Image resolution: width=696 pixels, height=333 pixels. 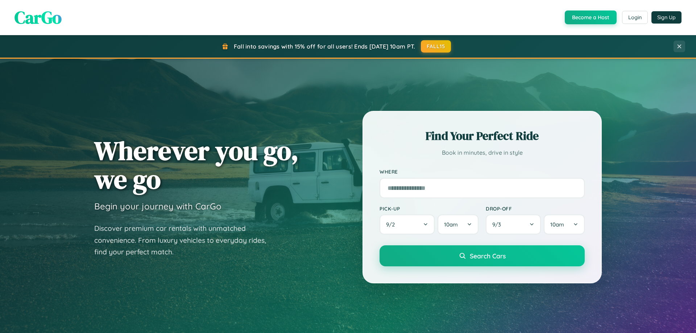 What do you see at coordinates (482, 172) in the screenshot?
I see `label: Where` at bounding box center [482, 172].